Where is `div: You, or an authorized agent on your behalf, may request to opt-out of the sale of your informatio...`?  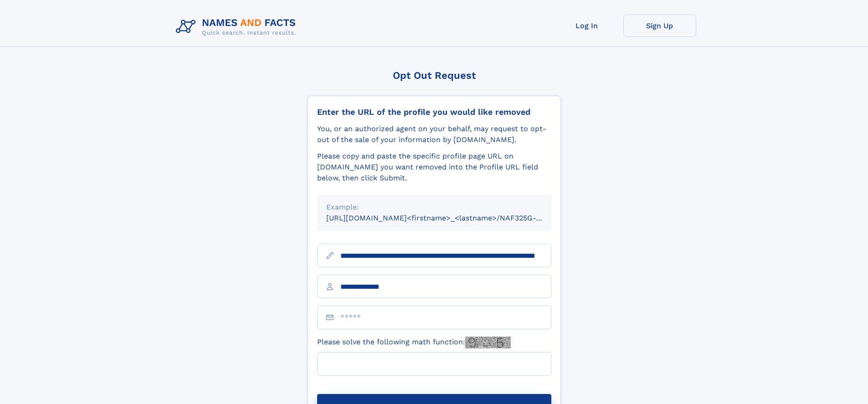
div: You, or an authorized agent on your behalf, may request to opt-out of the sale of your informatio... is located at coordinates (434, 134).